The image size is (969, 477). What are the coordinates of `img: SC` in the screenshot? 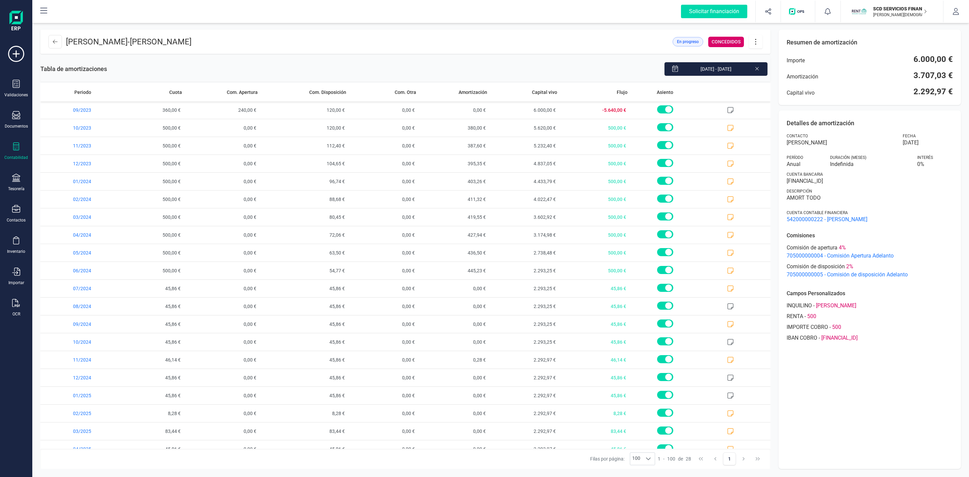 It's located at (859, 11).